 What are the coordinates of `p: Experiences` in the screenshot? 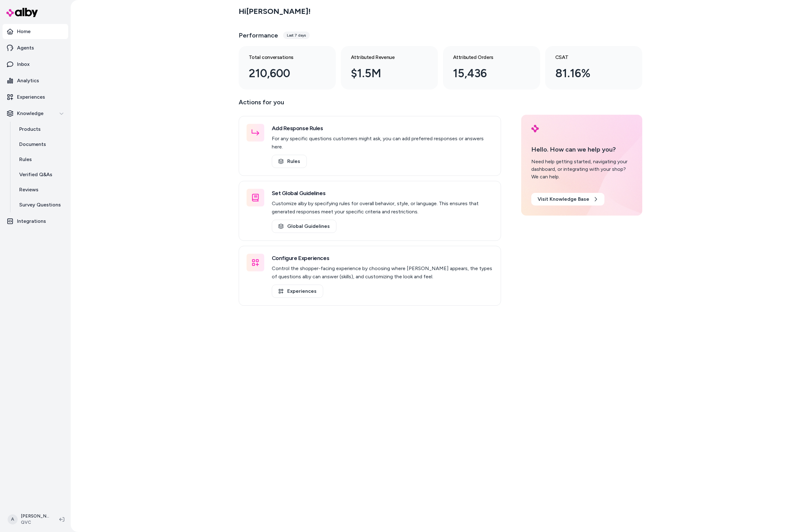 It's located at (31, 97).